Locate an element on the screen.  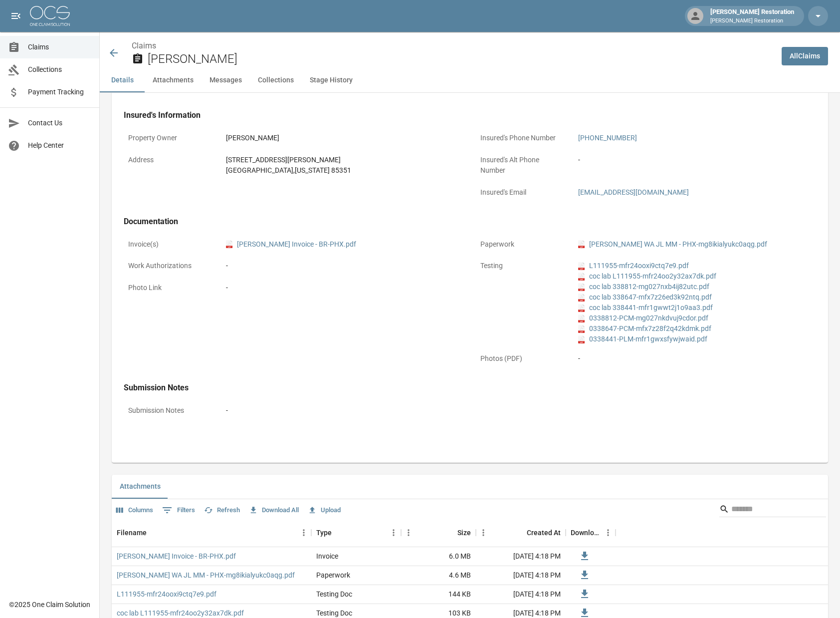
a: pdfcoc lab 338812-mg027nxb4ij82utc.pdf is located at coordinates (644, 286).